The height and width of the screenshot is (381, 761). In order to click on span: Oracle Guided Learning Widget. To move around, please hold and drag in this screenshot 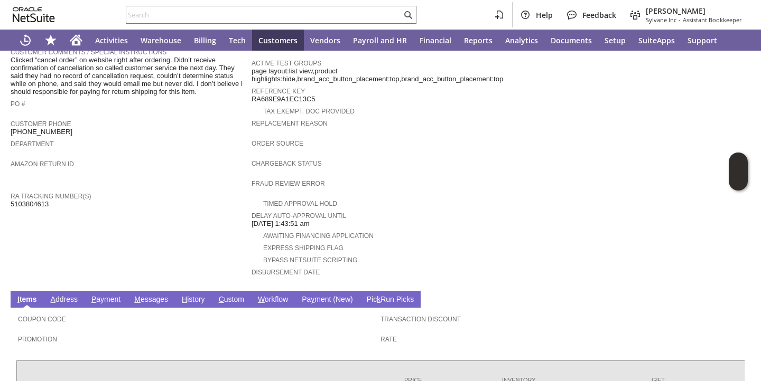, I will do `click(738, 182)`.